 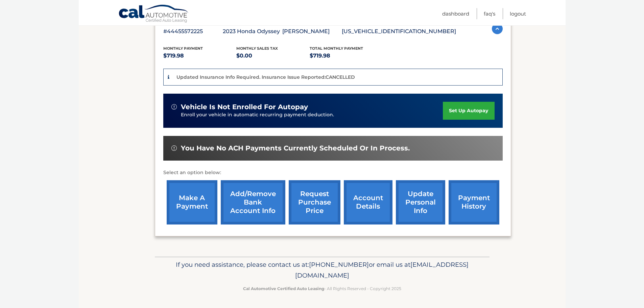 I want to click on strong: Cal Automotive Certified Auto Leasing, so click(x=284, y=288).